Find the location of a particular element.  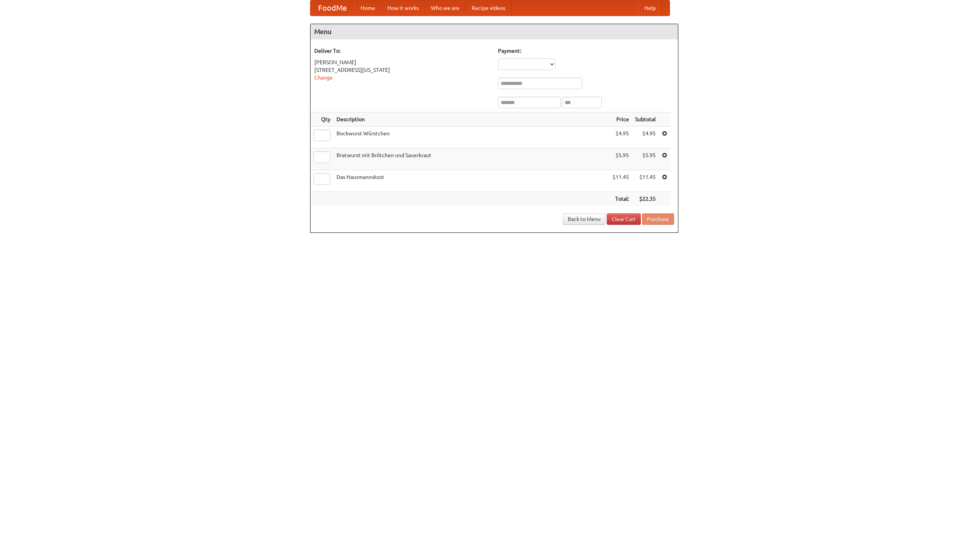

a: FoodMe is located at coordinates (333, 8).